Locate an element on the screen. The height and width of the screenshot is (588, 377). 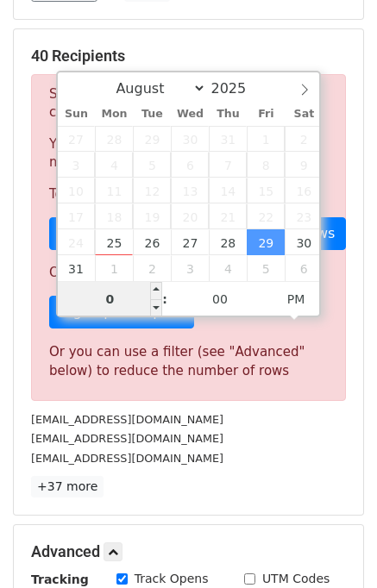
span: September 5, 2025 is located at coordinates (266, 268).